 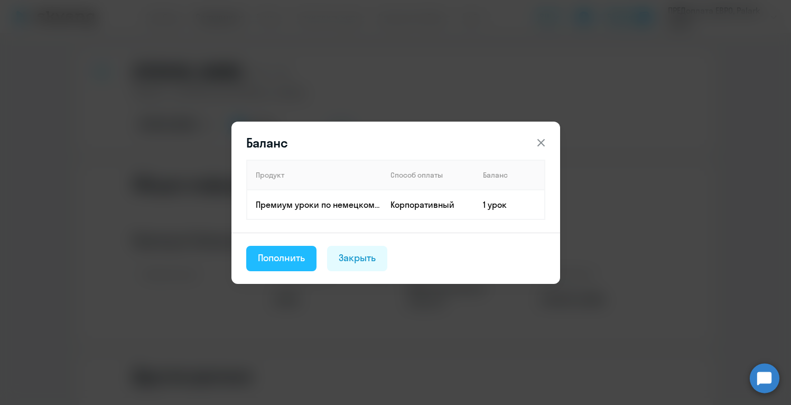 What do you see at coordinates (428, 205) in the screenshot?
I see `td: Корпоративный` at bounding box center [428, 205].